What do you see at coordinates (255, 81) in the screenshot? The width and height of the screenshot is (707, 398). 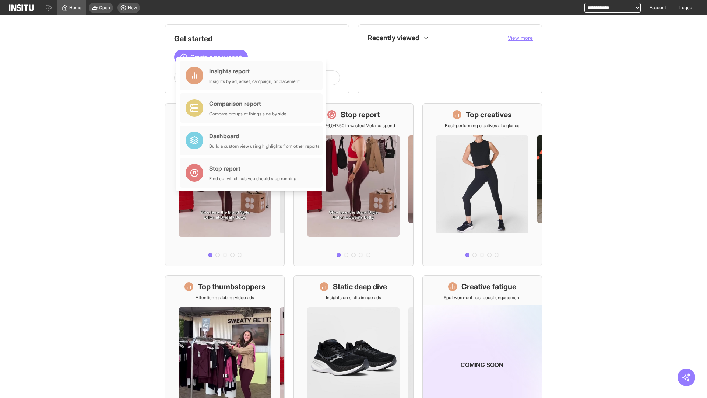 I see `div: Insights by ad, adset, campaign, or placement` at bounding box center [255, 81].